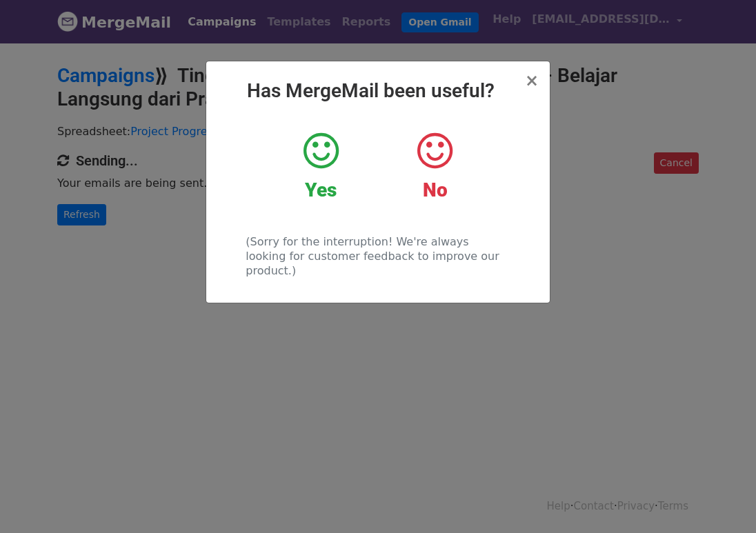 This screenshot has height=533, width=756. What do you see at coordinates (435, 190) in the screenshot?
I see `strong: No` at bounding box center [435, 190].